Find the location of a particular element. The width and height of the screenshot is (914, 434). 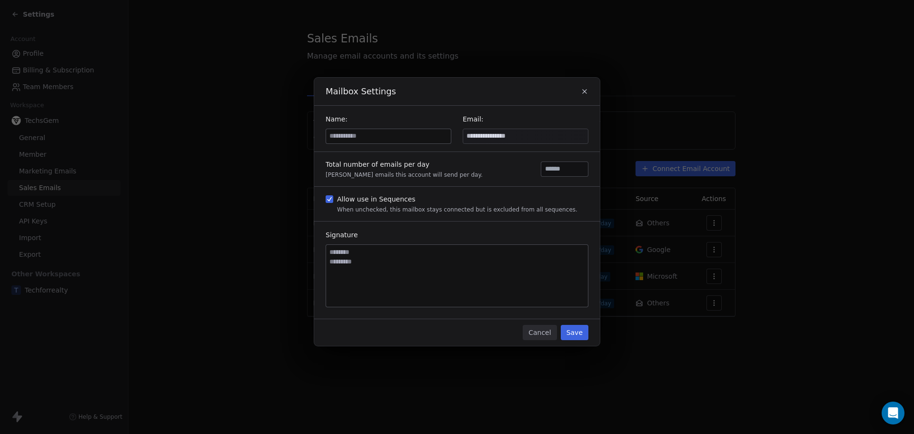

button: Cancel is located at coordinates (539, 332).